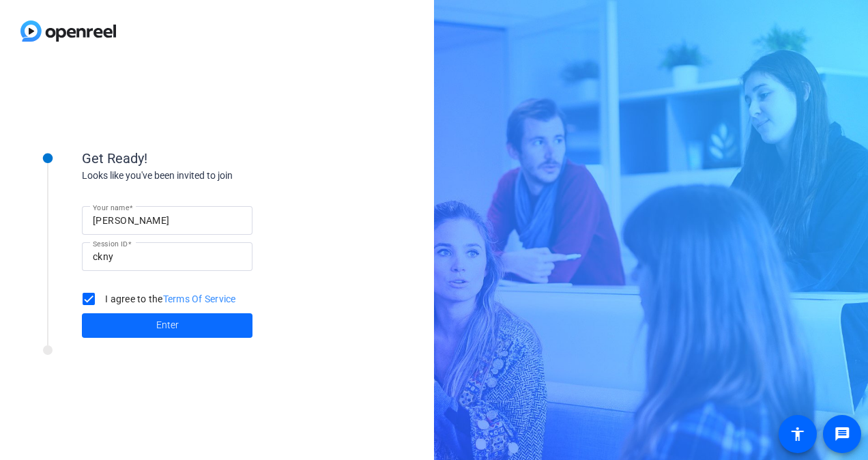  Describe the element at coordinates (170, 299) in the screenshot. I see `label: I agree to the` at that location.